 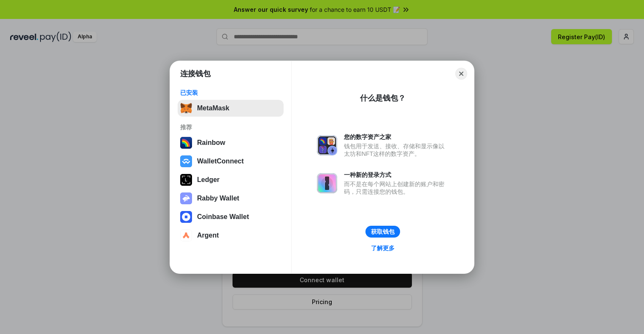 I want to click on h1: 连接钱包, so click(x=195, y=74).